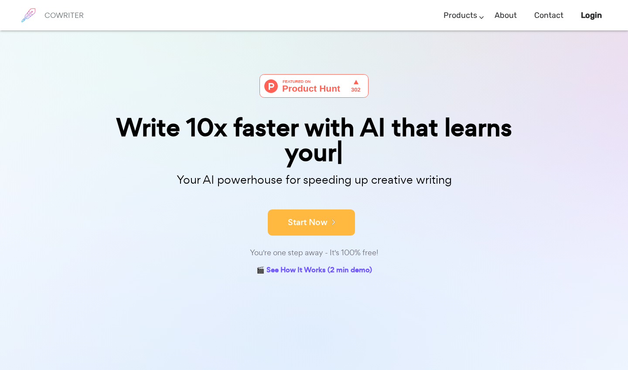 The width and height of the screenshot is (628, 370). Describe the element at coordinates (314, 140) in the screenshot. I see `div: Write 10x faster with AI that learns your` at that location.